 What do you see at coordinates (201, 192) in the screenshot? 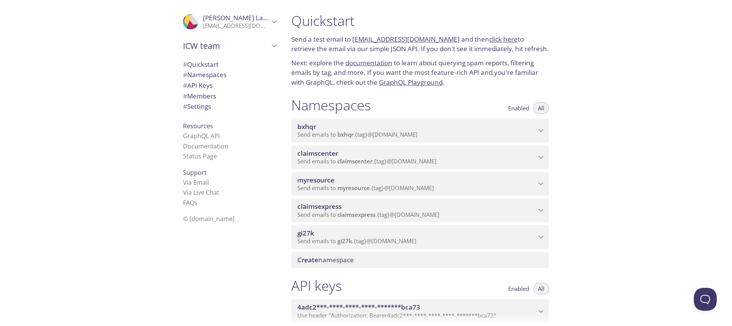
I see `a: Via Live Chat` at bounding box center [201, 192].